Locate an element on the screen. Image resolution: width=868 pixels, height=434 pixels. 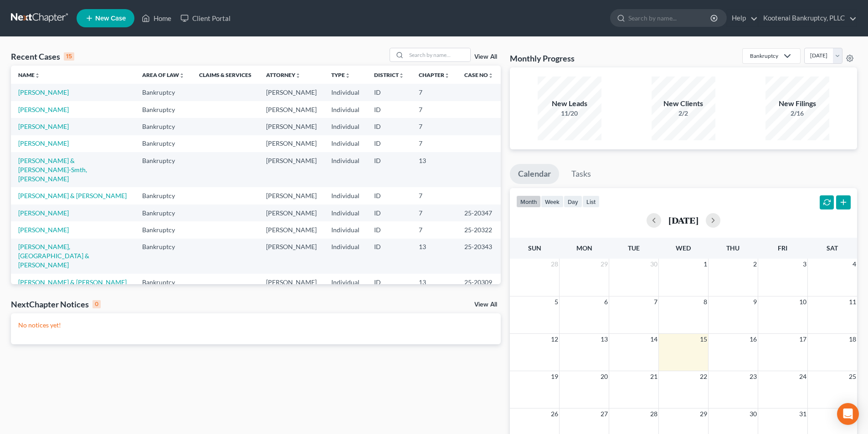
span: 13 is located at coordinates (604, 340).